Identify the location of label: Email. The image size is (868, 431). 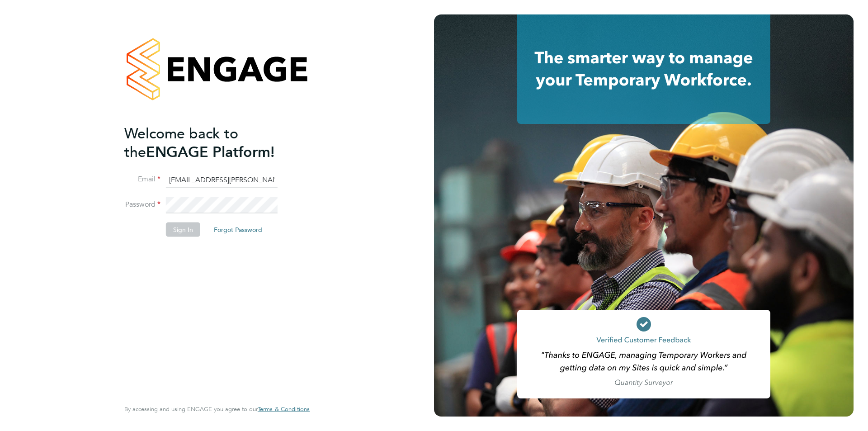
(142, 179).